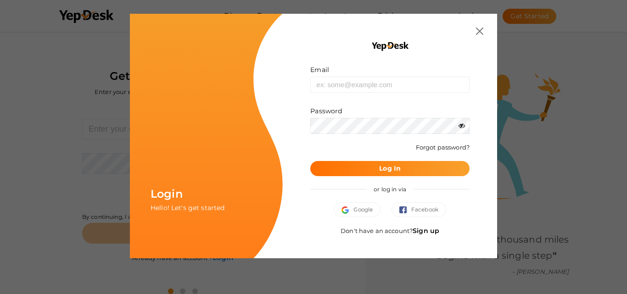 This screenshot has height=294, width=627. I want to click on img: YEP_black_cropped.png, so click(390, 46).